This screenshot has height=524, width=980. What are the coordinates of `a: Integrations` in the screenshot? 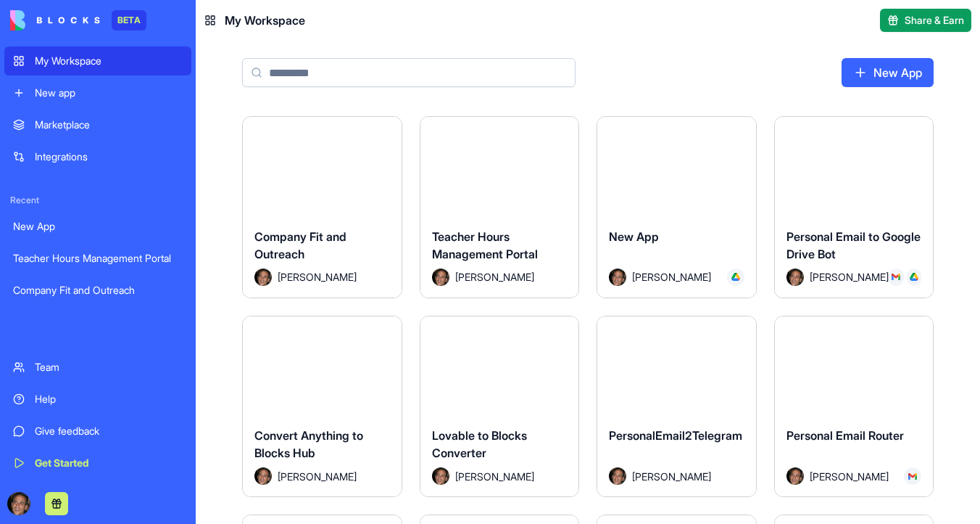 It's located at (97, 156).